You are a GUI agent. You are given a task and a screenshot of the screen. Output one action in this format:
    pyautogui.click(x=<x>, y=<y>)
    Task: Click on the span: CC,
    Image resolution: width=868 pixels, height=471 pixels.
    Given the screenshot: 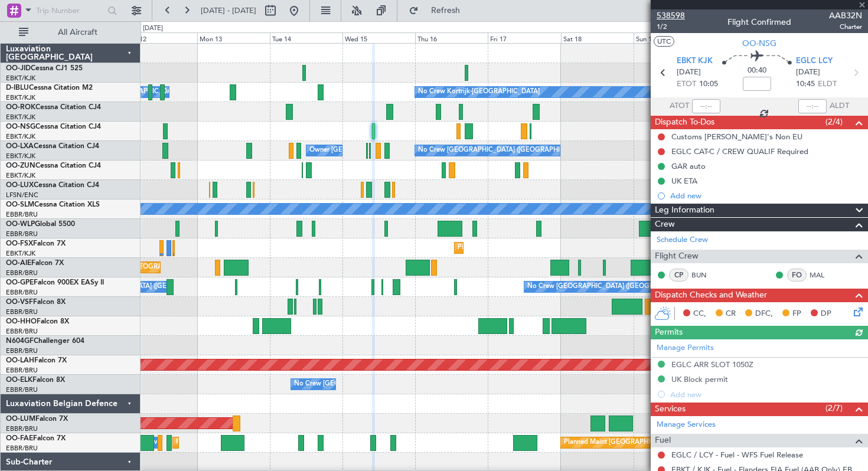 What is the action you would take?
    pyautogui.click(x=700, y=314)
    